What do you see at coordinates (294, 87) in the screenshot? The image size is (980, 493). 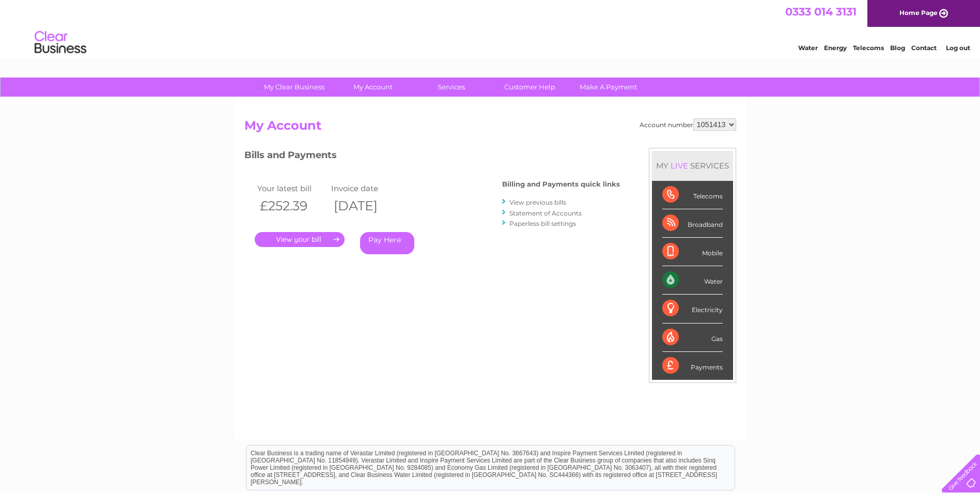 I see `a: My Clear Business` at bounding box center [294, 87].